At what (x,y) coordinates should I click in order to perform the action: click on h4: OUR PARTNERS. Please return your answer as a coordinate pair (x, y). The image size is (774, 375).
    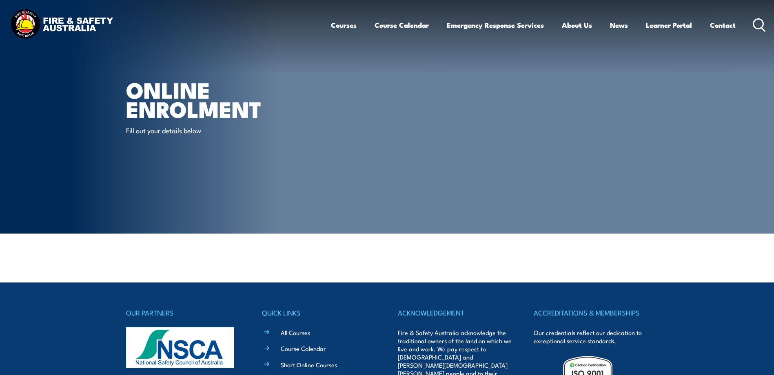
    Looking at the image, I should click on (183, 313).